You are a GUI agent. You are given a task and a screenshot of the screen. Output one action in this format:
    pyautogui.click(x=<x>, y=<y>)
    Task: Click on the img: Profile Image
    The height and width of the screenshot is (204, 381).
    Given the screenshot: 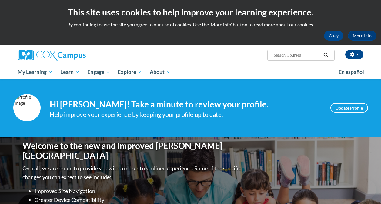 What is the action you would take?
    pyautogui.click(x=27, y=108)
    